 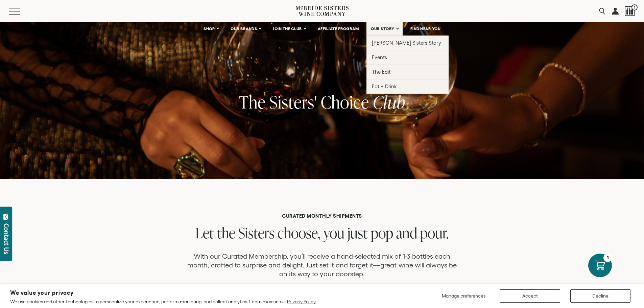 What do you see at coordinates (408, 72) in the screenshot?
I see `a: The Edit` at bounding box center [408, 72].